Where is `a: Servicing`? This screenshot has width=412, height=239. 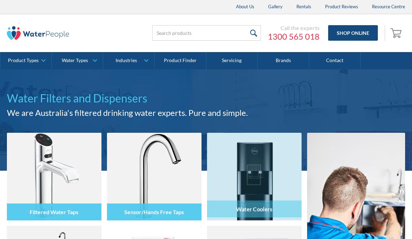 a: Servicing is located at coordinates (232, 61).